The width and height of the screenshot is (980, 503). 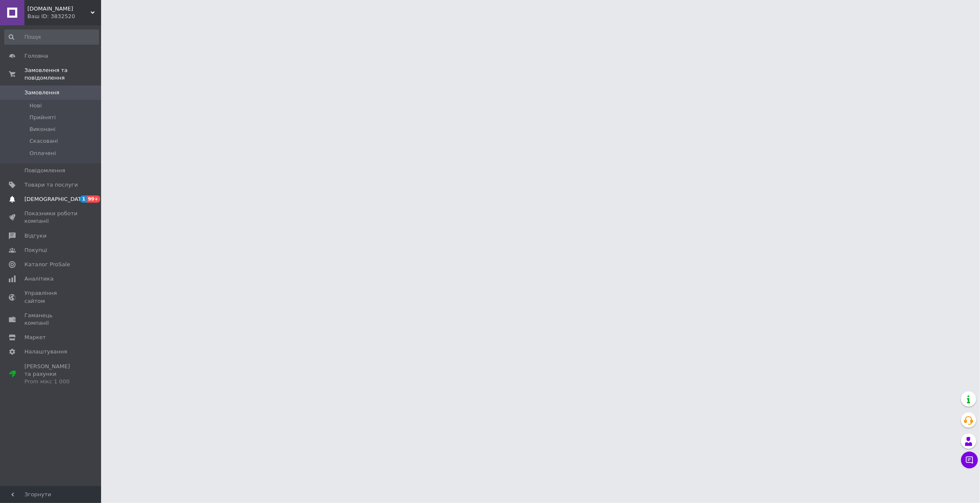 What do you see at coordinates (46, 352) in the screenshot?
I see `span: Налаштування` at bounding box center [46, 352].